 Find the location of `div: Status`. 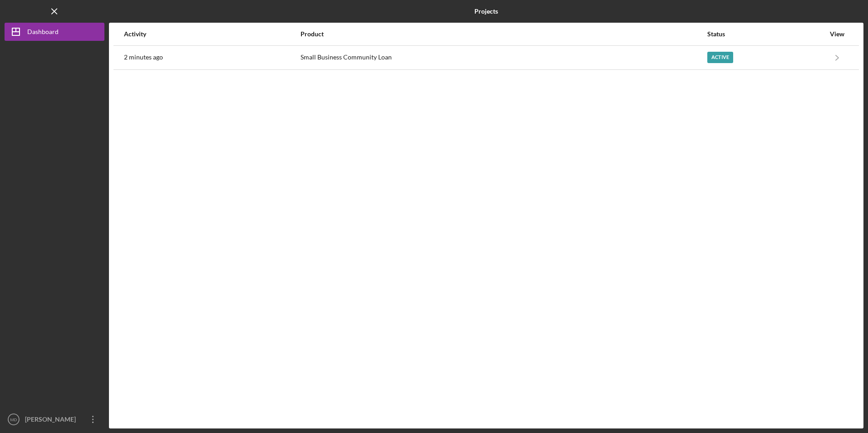

div: Status is located at coordinates (766, 34).